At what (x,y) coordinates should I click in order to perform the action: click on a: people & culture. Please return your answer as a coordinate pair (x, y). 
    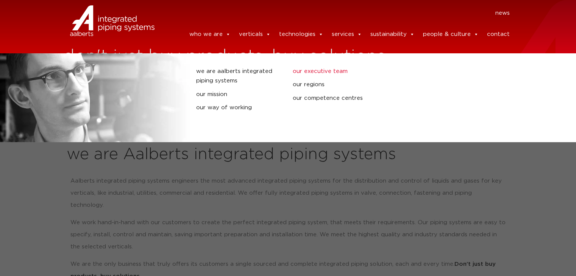
    Looking at the image, I should click on (450, 34).